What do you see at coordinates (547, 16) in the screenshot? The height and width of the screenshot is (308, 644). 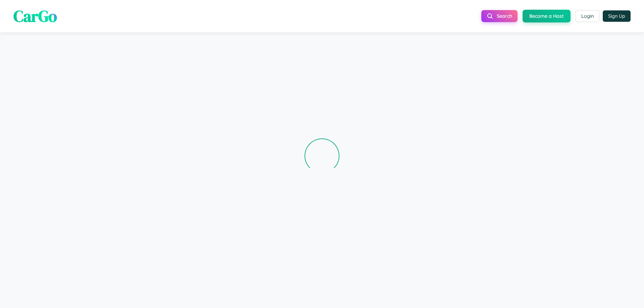 I see `button: Become a Host` at bounding box center [547, 16].